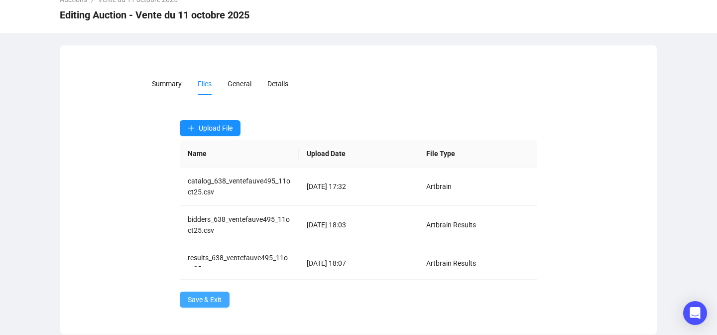 This screenshot has height=335, width=717. Describe the element at coordinates (154, 15) in the screenshot. I see `span: Editing Auction - Vente du 11 octobre 2025` at that location.